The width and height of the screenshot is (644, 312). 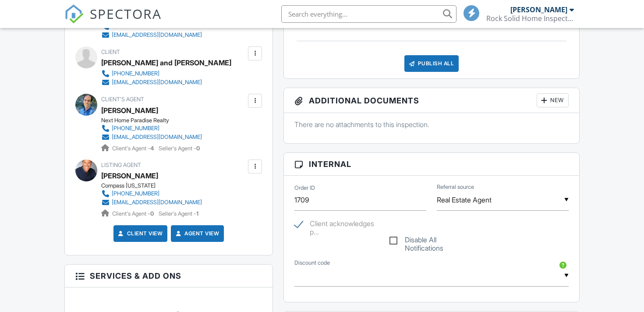 I want to click on h3: Services & Add ons, so click(x=169, y=276).